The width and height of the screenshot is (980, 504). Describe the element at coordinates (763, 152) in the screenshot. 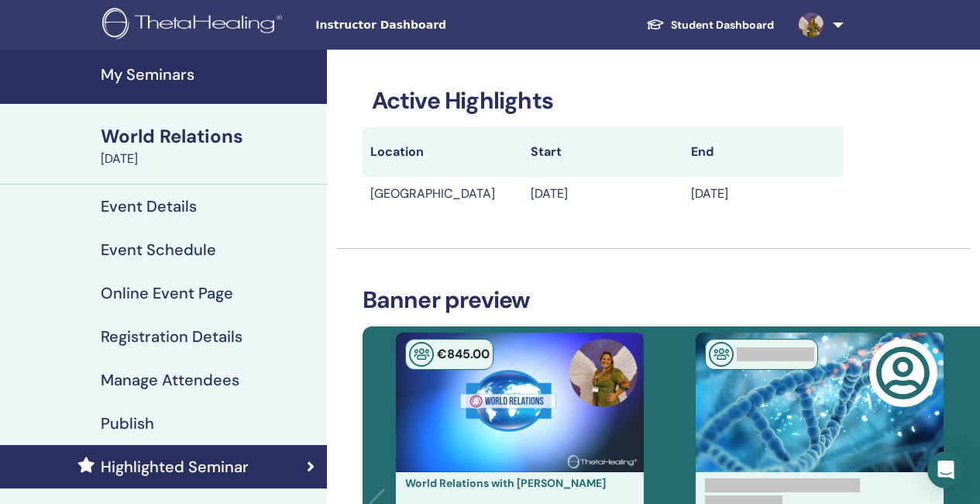

I see `th: End` at that location.